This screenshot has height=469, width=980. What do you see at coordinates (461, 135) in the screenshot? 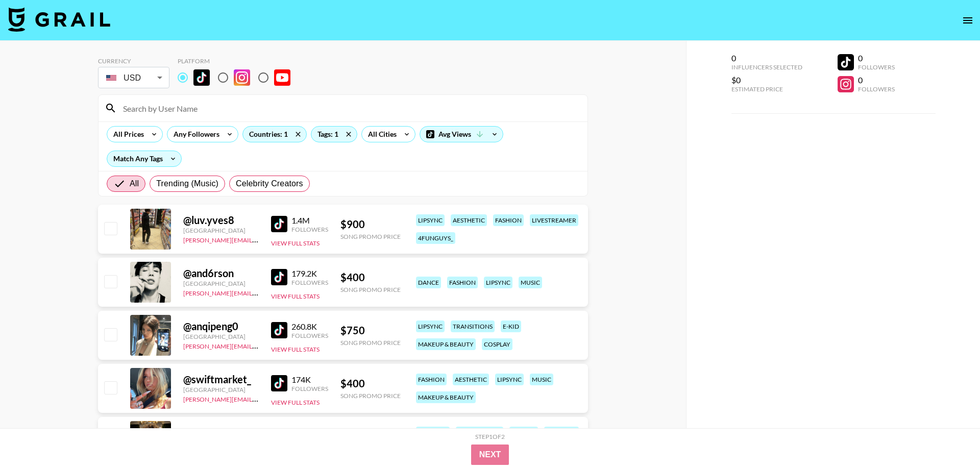
I see `div: Avg Views` at bounding box center [461, 135].